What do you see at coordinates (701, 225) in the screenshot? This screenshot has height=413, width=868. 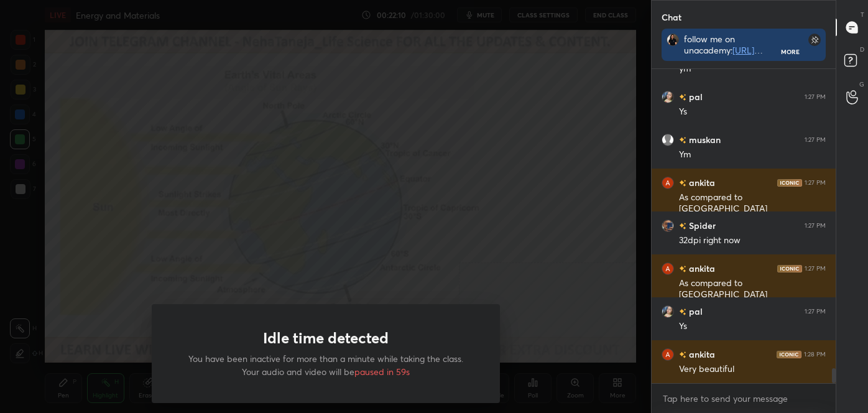 I see `h6: Spider` at bounding box center [701, 225].